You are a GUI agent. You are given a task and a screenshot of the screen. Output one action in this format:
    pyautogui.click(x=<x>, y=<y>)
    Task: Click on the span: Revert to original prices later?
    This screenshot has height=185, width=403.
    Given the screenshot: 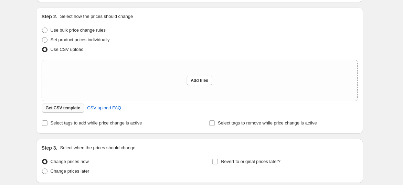 What is the action you would take?
    pyautogui.click(x=250, y=161)
    